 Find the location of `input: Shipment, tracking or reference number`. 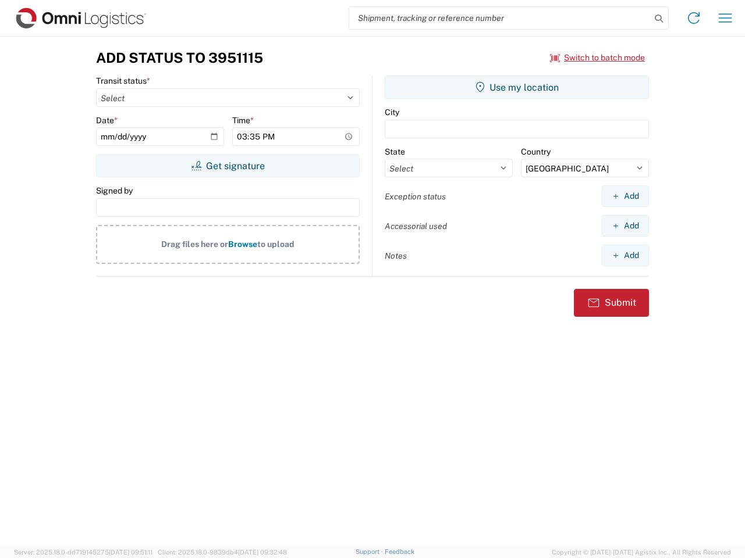

input: Shipment, tracking or reference number is located at coordinates (500, 18).